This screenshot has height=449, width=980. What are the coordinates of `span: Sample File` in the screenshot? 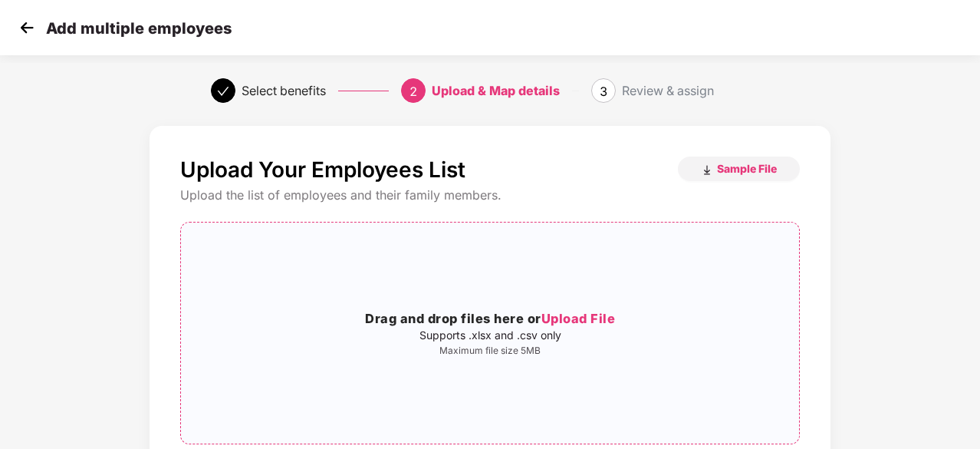 It's located at (747, 168).